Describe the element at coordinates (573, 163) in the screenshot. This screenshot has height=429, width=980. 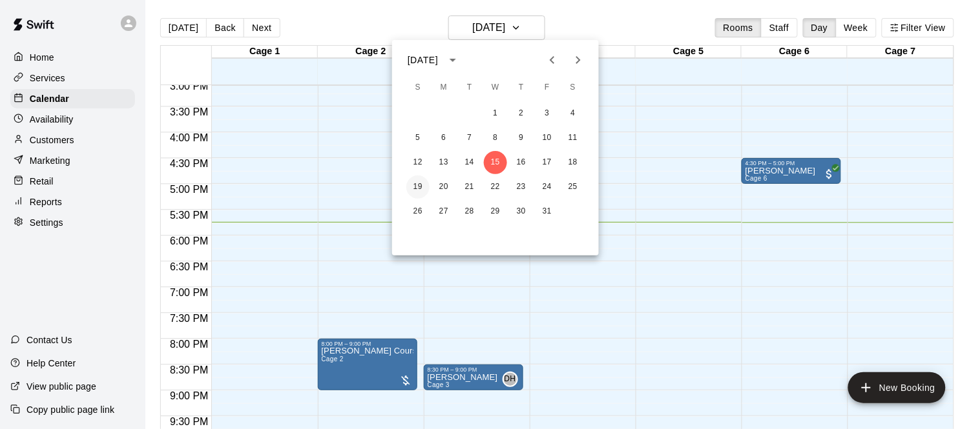
I see `button: 18` at that location.